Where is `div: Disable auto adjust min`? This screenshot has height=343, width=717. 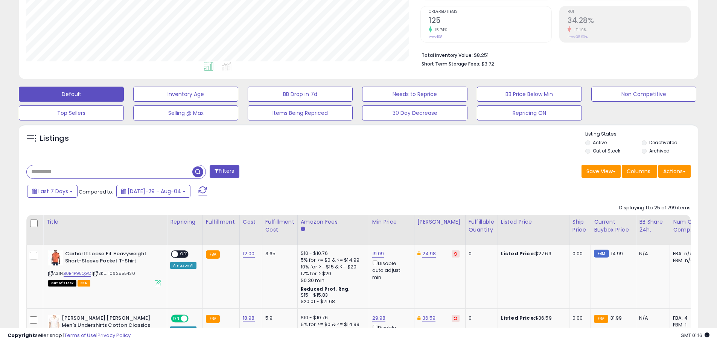
div: Disable auto adjust min is located at coordinates (390, 270).